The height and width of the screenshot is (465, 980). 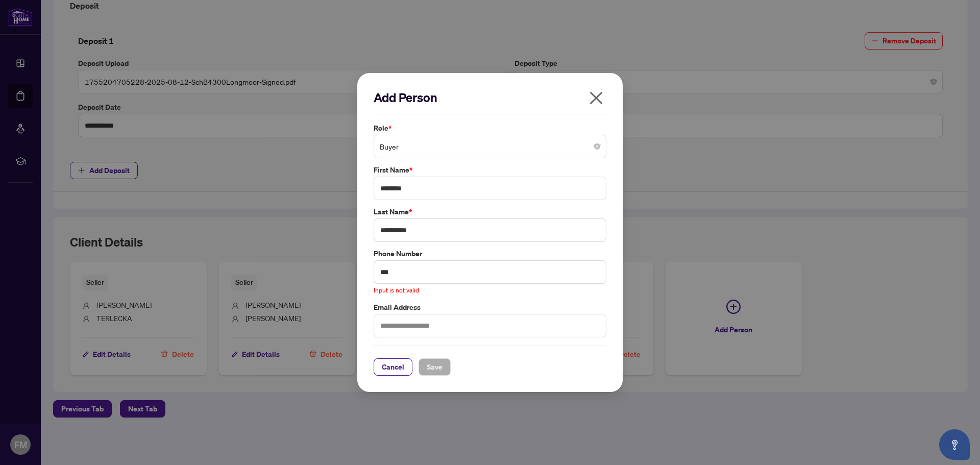 I want to click on span: Input is not valid, so click(x=396, y=290).